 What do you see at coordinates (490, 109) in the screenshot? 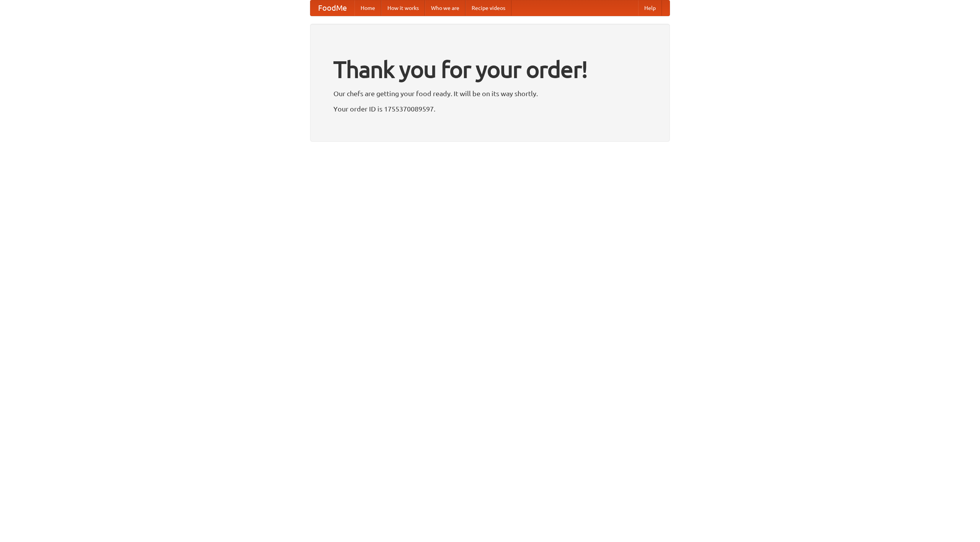
I see `p: Your order ID is 1755370089597.` at bounding box center [490, 109].